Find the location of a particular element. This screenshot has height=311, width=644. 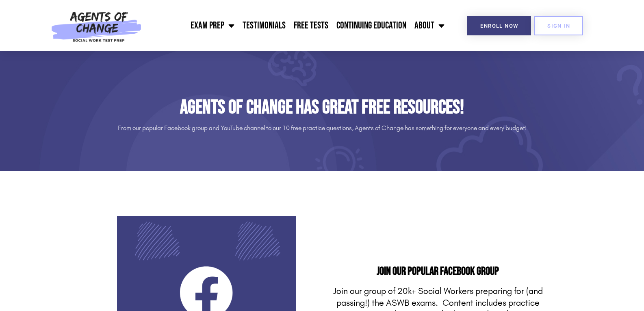

nav: Menu is located at coordinates (297, 26).